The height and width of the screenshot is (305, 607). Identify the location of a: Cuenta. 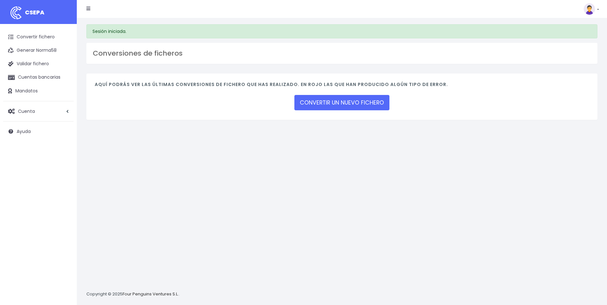
(38, 111).